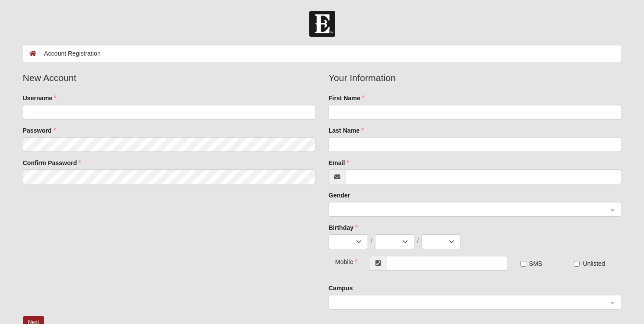  Describe the element at coordinates (339, 195) in the screenshot. I see `label: Gender` at that location.